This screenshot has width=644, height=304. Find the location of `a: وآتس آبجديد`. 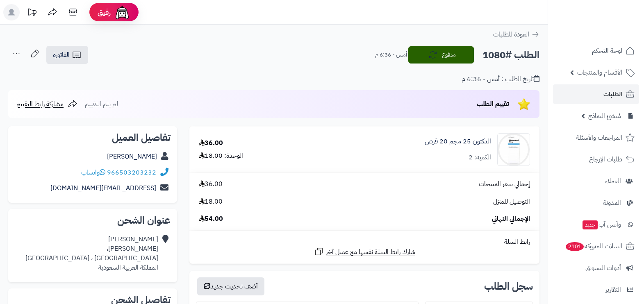

a: وآتس آبجديد is located at coordinates (596, 225).